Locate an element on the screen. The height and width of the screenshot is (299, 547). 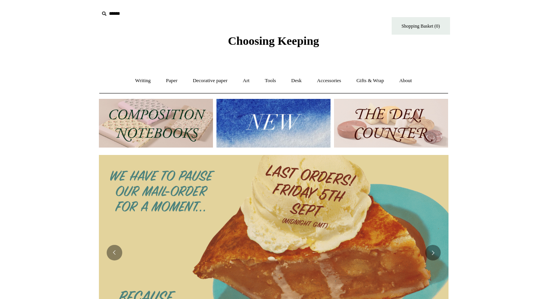
img: The Deli Counter is located at coordinates (391, 123).